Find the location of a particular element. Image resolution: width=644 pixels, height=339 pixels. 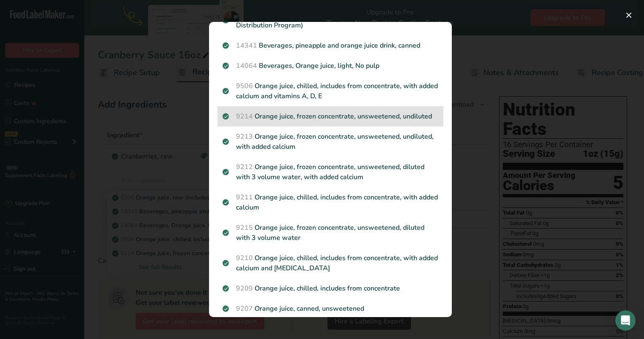

p: Orange juice, canned, unsweetened is located at coordinates (330, 308).